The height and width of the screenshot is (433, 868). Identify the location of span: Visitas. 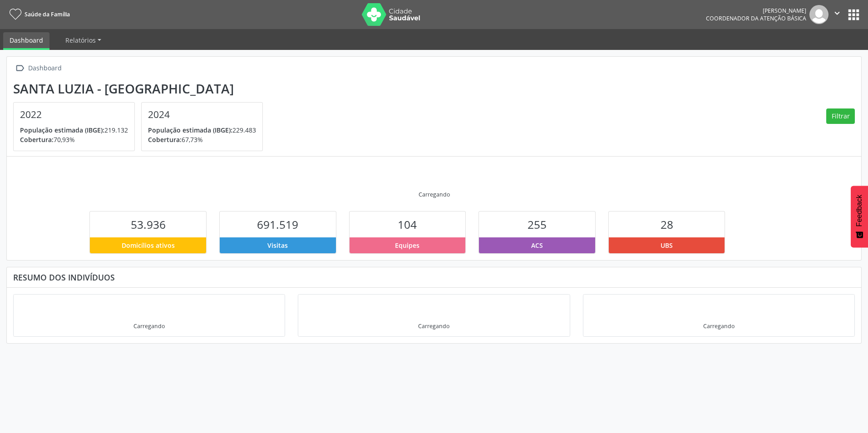
(277, 245).